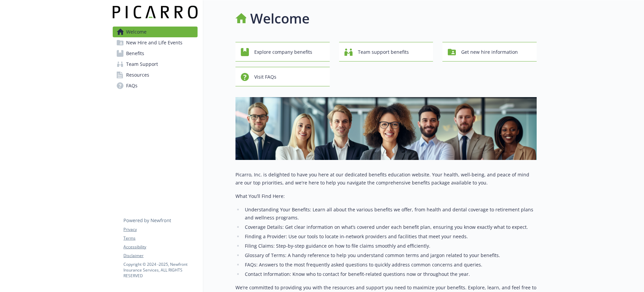 The image size is (644, 292). Describe the element at coordinates (160, 270) in the screenshot. I see `p: Copyright © 2024 - 2025 , Newfront Insurance Services, ALL RIGHTS RESERVED` at that location.